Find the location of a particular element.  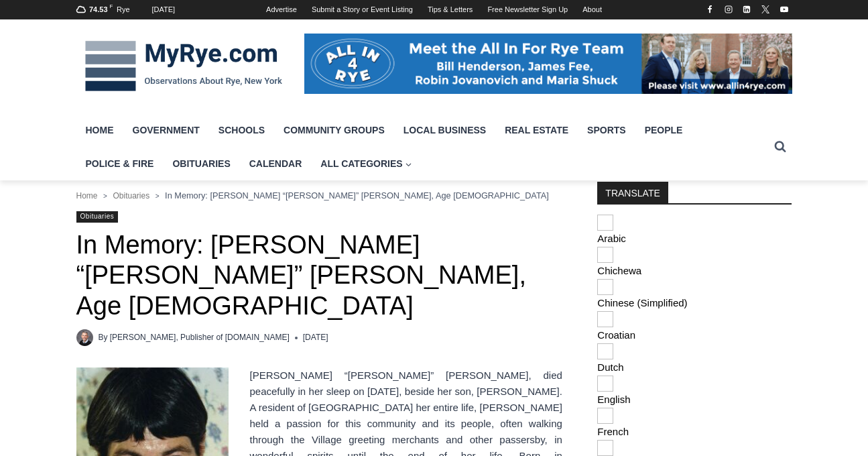

a: Local Business is located at coordinates (444, 130).